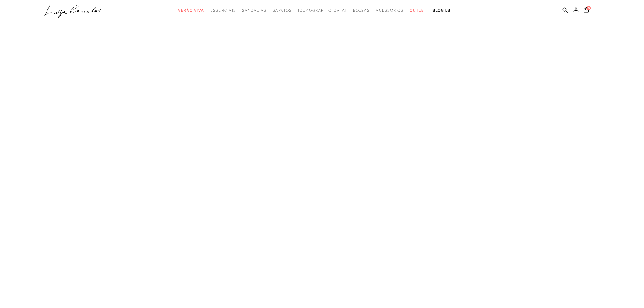 Image resolution: width=644 pixels, height=308 pixels. I want to click on span: Essenciais, so click(223, 10).